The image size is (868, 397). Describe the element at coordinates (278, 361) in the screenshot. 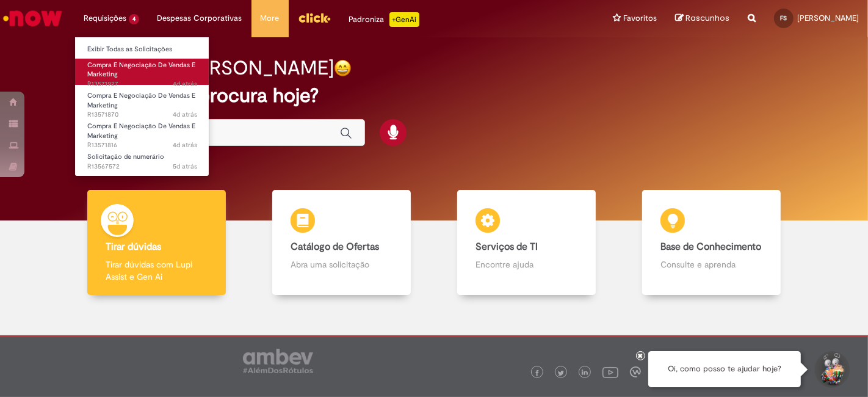

I see `img: logo_footer_ambev_rotulo_gray.png` at that location.